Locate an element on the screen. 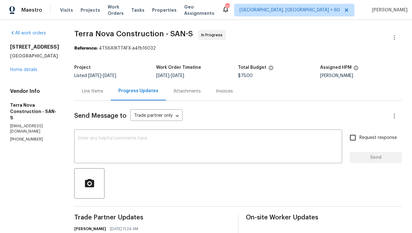 The width and height of the screenshot is (412, 233). div: 717 is located at coordinates (227, 7).